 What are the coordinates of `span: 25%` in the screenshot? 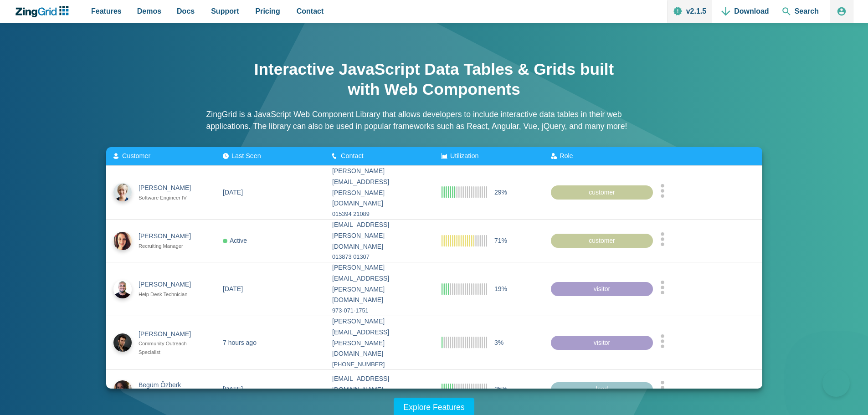 It's located at (501, 390).